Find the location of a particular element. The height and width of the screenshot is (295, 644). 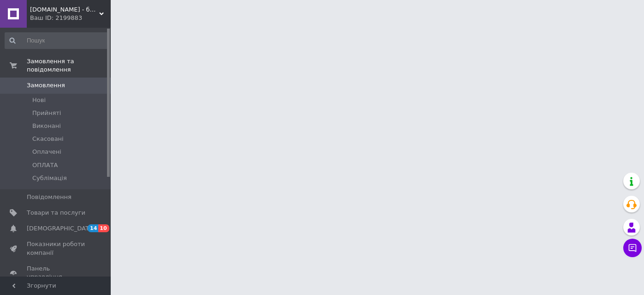

span: Виконані is located at coordinates (46, 126).